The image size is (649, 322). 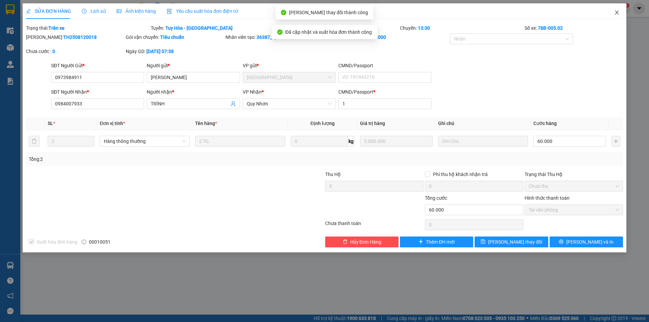 What do you see at coordinates (94, 11) in the screenshot?
I see `span: Lịch sử` at bounding box center [94, 11].